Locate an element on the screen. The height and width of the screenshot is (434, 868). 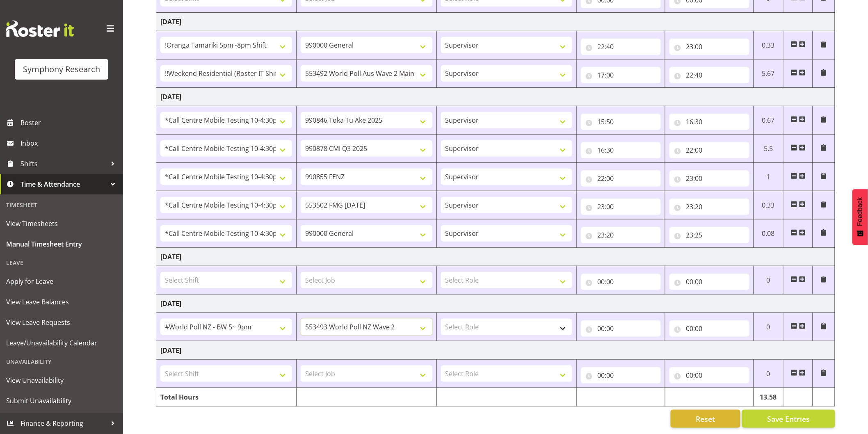
td: 1 is located at coordinates (768, 177).